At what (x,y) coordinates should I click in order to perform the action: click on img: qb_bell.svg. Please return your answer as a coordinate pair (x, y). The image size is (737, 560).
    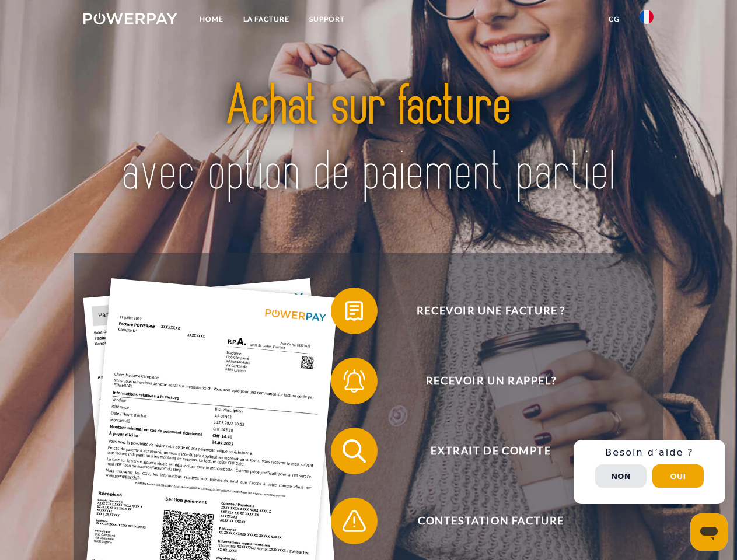
    Looking at the image, I should click on (354, 381).